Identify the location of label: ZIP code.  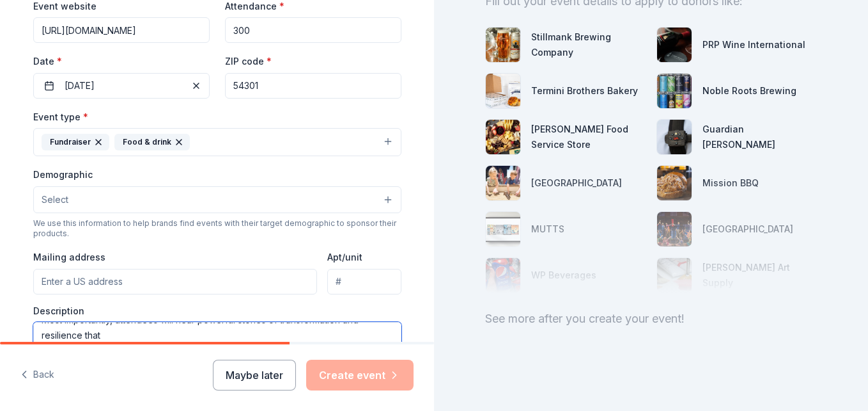
(248, 62).